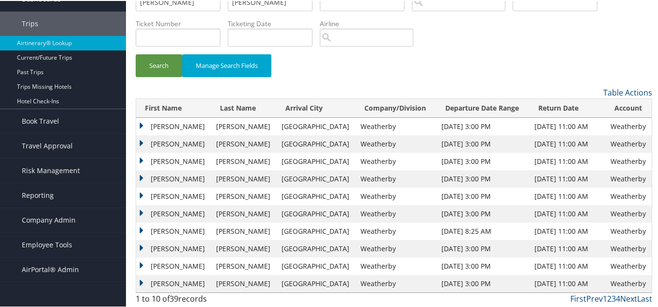  I want to click on span: Reporting, so click(38, 194).